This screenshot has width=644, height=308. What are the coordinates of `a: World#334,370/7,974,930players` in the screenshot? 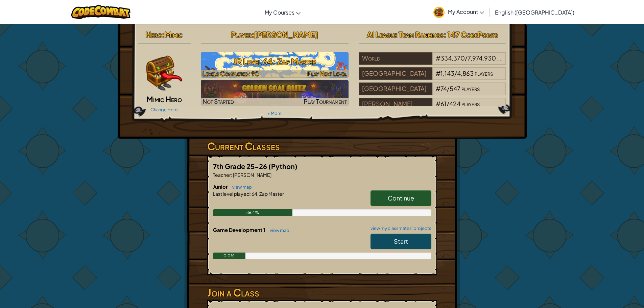 It's located at (432, 62).